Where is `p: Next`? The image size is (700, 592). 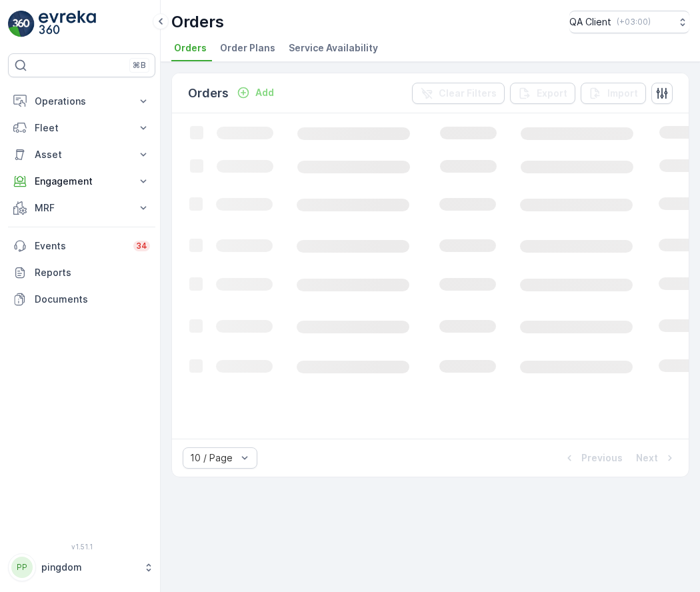 p: Next is located at coordinates (647, 458).